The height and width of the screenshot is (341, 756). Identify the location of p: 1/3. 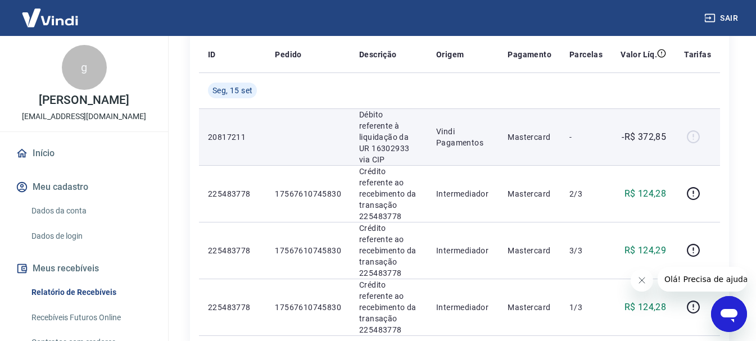
(585, 307).